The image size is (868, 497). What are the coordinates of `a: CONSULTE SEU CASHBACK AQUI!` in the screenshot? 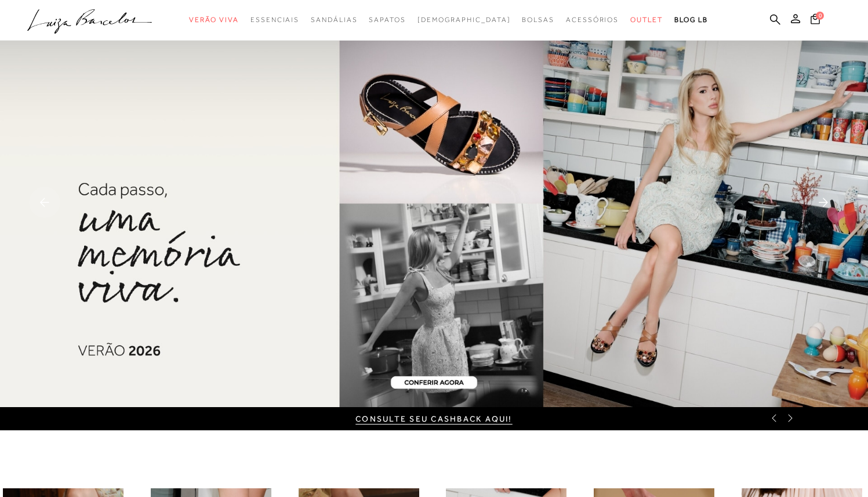 It's located at (434, 419).